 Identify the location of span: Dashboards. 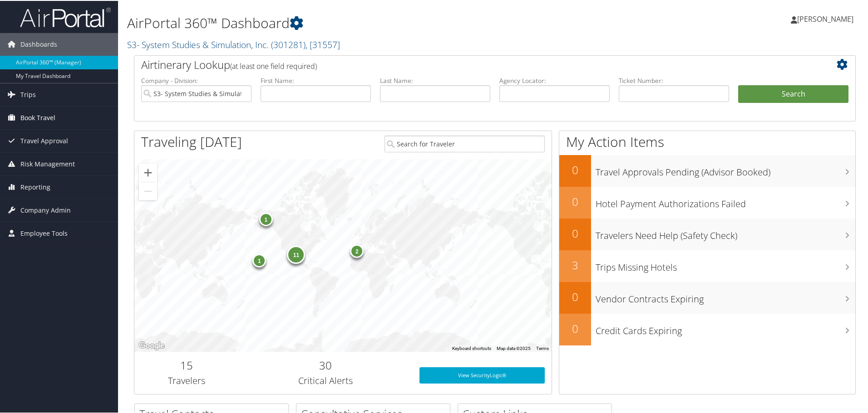
(38, 44).